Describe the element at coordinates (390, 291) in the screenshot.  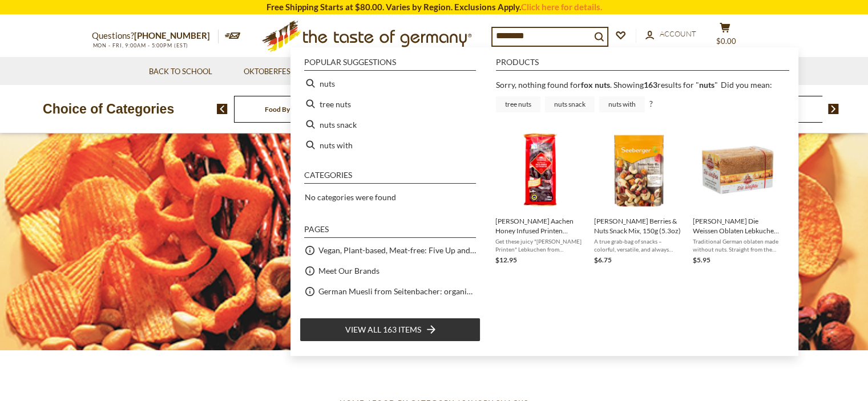
I see `li: German Muesli from Seitenbacher: organic and natural food at its best.` at that location.